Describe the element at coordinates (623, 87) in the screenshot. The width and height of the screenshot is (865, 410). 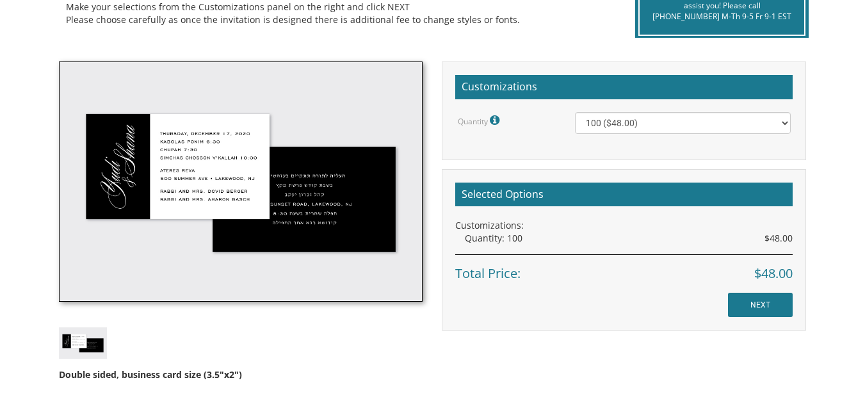
I see `h2: Customizations` at that location.